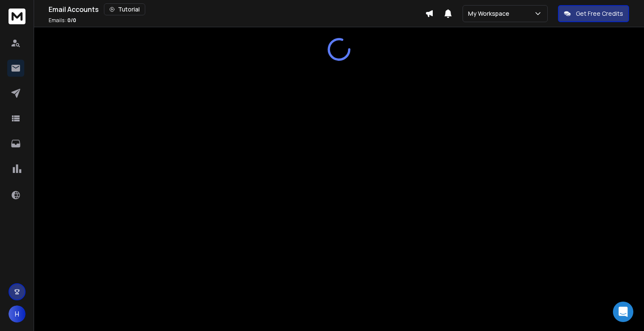 The width and height of the screenshot is (644, 331). Describe the element at coordinates (124, 10) in the screenshot. I see `button: Tutorial` at that location.